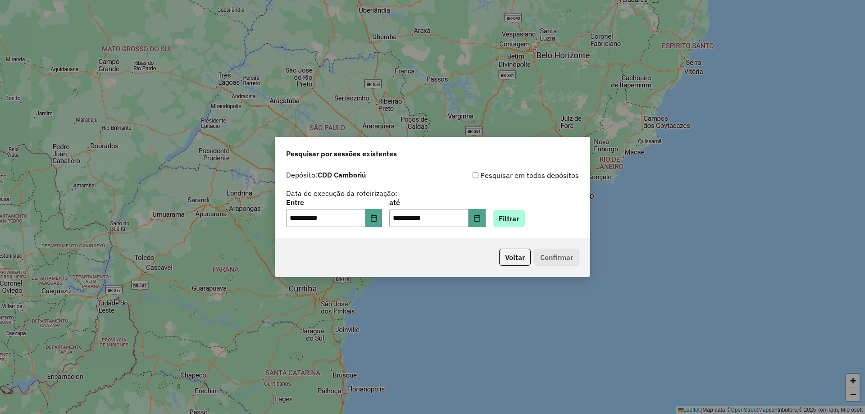  Describe the element at coordinates (437, 202) in the screenshot. I see `label: até` at that location.